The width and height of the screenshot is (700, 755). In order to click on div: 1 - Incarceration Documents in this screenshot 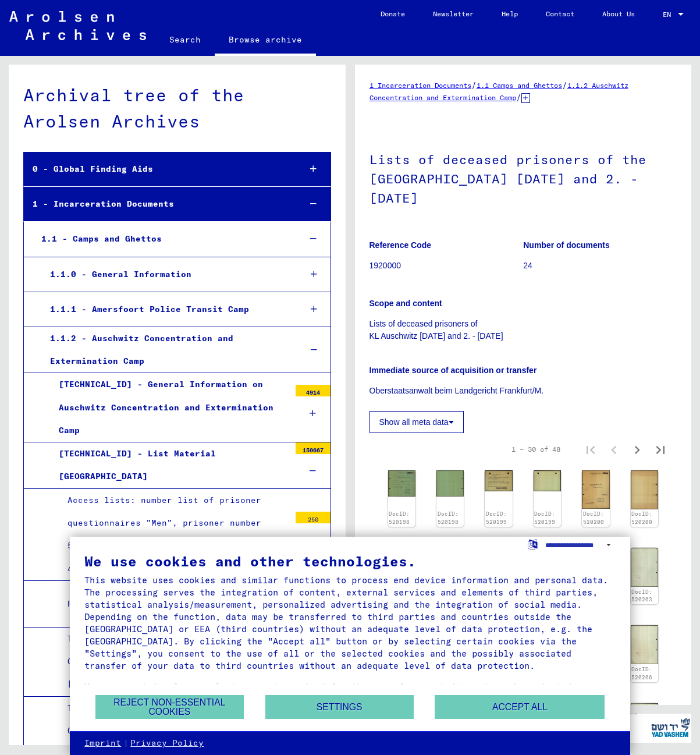, I will do `click(157, 204)`.